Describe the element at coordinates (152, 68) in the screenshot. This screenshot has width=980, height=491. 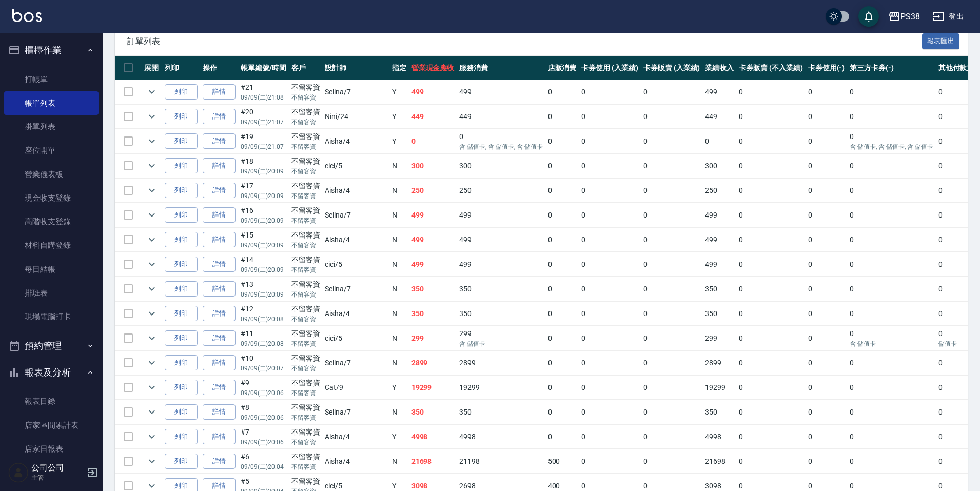
I see `th: 展開` at that location.